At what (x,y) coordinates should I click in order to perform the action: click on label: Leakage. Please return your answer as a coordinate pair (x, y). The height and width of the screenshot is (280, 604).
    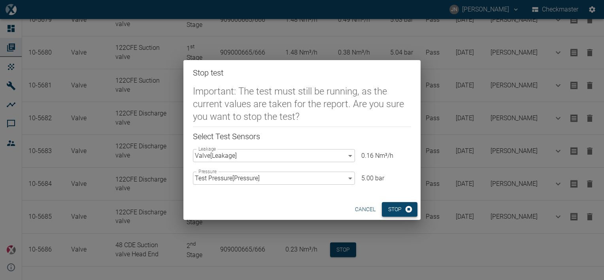
    Looking at the image, I should click on (207, 149).